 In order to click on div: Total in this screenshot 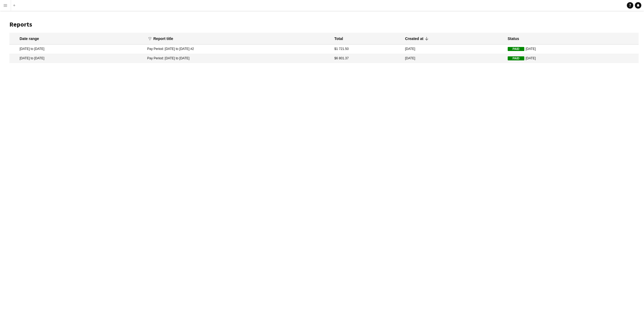, I will do `click(339, 38)`.